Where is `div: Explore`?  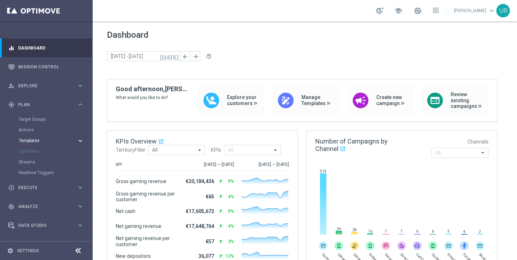
div: Explore is located at coordinates (42, 86).